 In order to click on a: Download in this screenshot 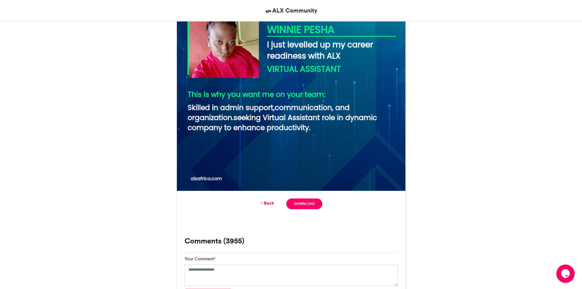, I will do `click(304, 203)`.